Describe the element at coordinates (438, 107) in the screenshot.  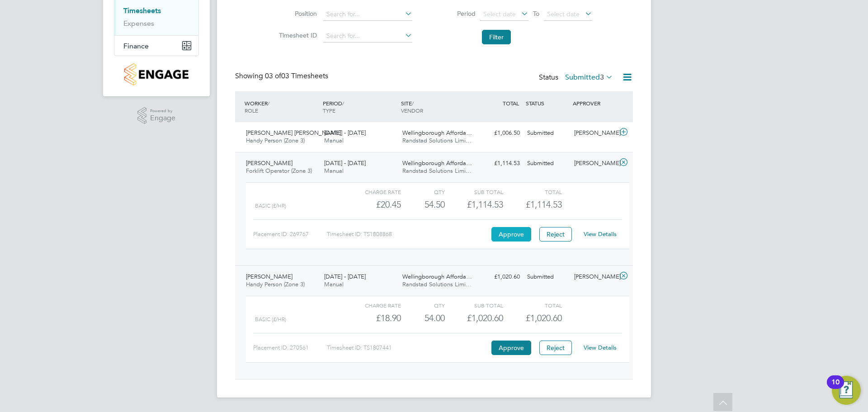
I see `div: SITE` at that location.